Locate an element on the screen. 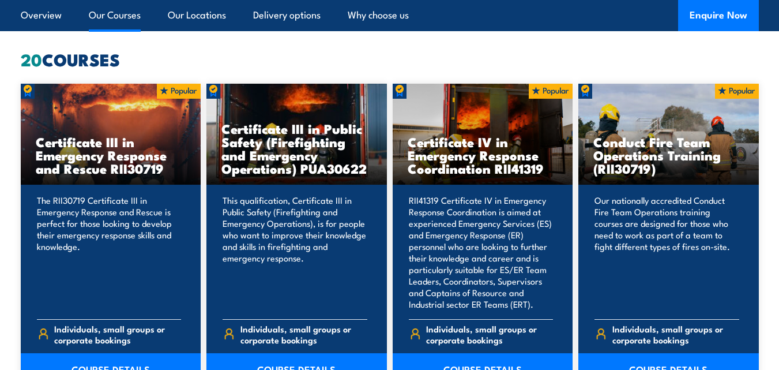 This screenshot has height=370, width=779. p: The RII30719 Certificate III in Emergency Response and Rescue is perfect for those looking to dev... is located at coordinates (109, 252).